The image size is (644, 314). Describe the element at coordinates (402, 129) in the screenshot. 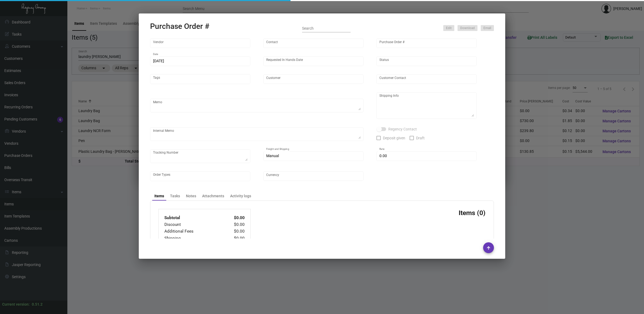

I see `span: Regency Contact` at that location.